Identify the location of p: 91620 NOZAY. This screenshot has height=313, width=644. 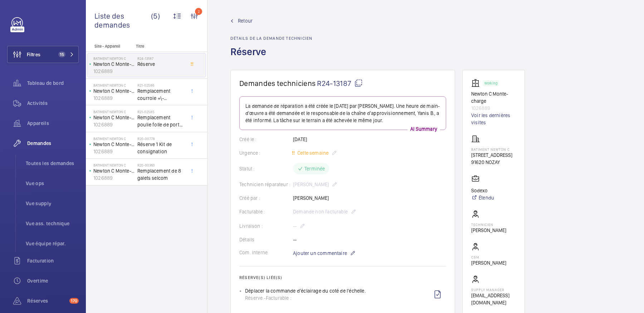
(492, 162).